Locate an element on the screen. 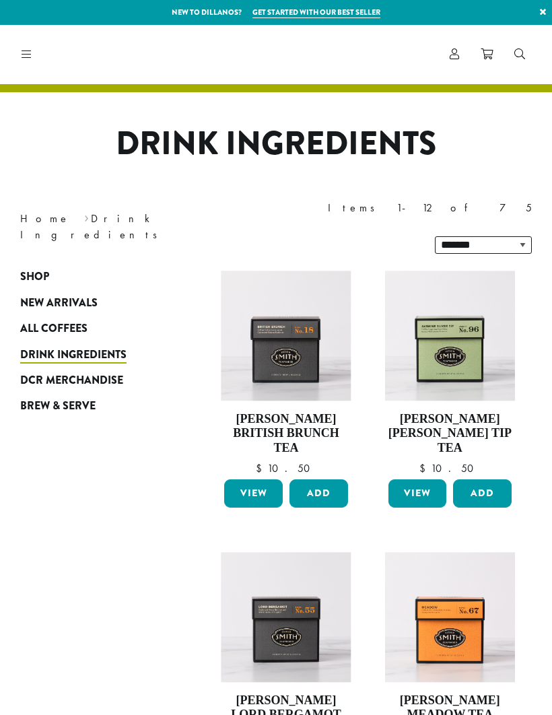 This screenshot has width=552, height=715. img: British-Brunch-Signature-Black-Carton-2023-2.jpg is located at coordinates (286, 335).